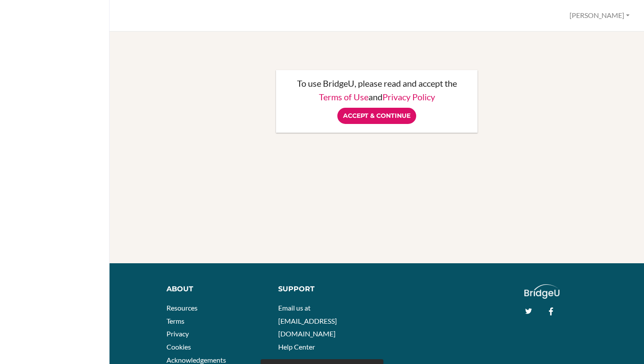 The image size is (644, 364). Describe the element at coordinates (196, 359) in the screenshot. I see `a: Acknowledgements` at that location.